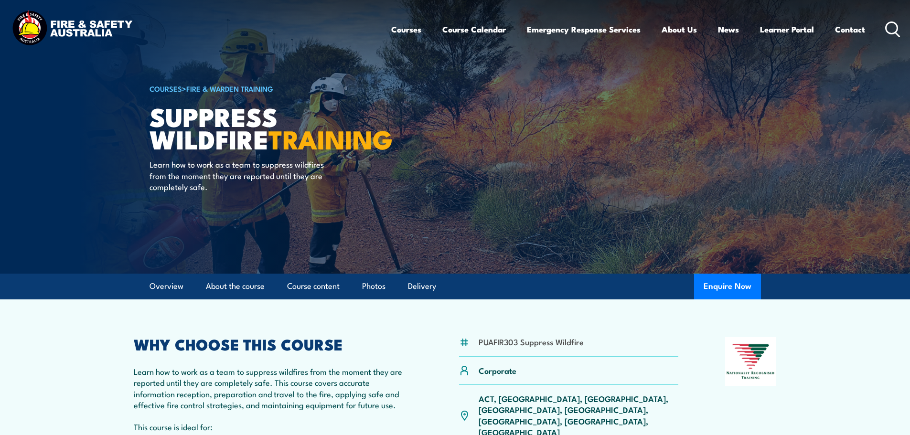 Image resolution: width=910 pixels, height=435 pixels. Describe the element at coordinates (374, 286) in the screenshot. I see `a: Photos` at that location.